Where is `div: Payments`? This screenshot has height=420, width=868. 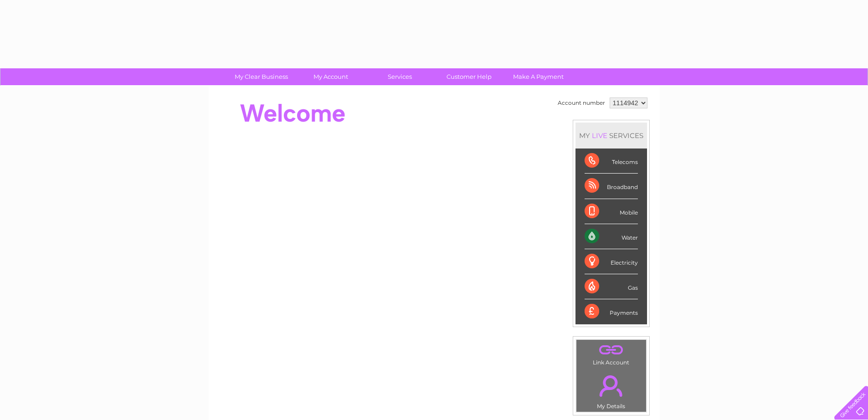 div: Payments is located at coordinates (611, 312).